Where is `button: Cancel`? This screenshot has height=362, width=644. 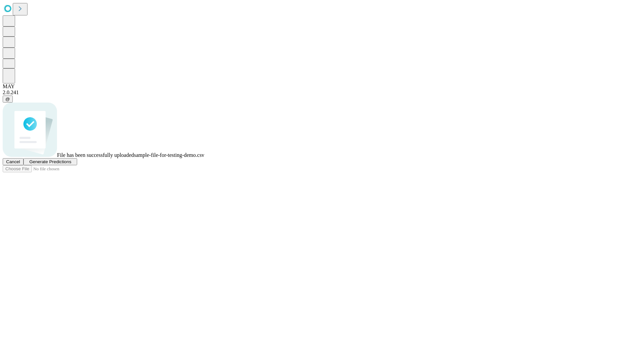
button: Cancel is located at coordinates (13, 162).